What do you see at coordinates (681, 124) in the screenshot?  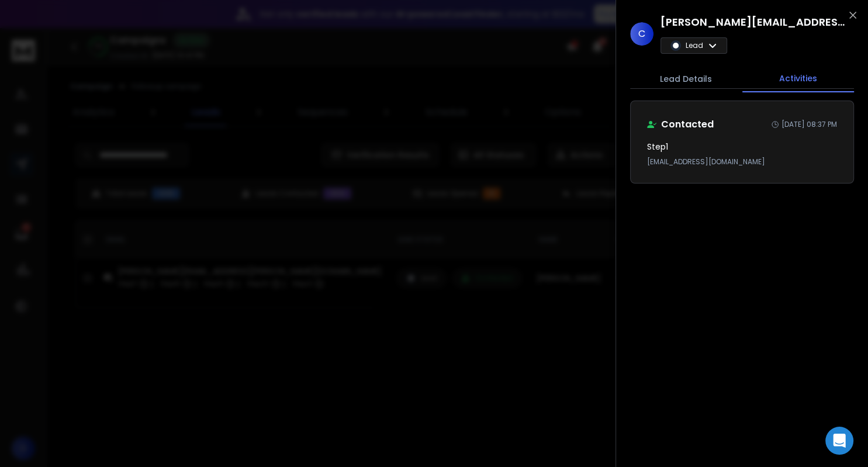 I see `div: Contacted` at bounding box center [681, 124].